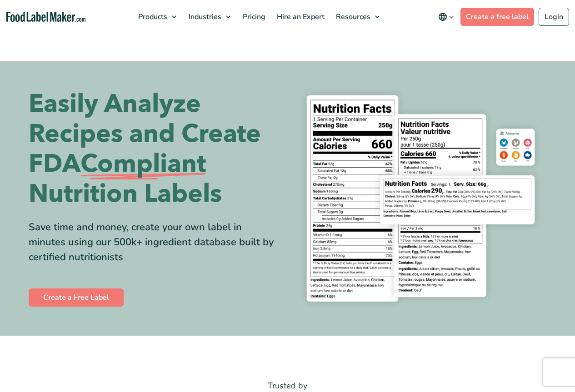  I want to click on span: Pricing, so click(253, 17).